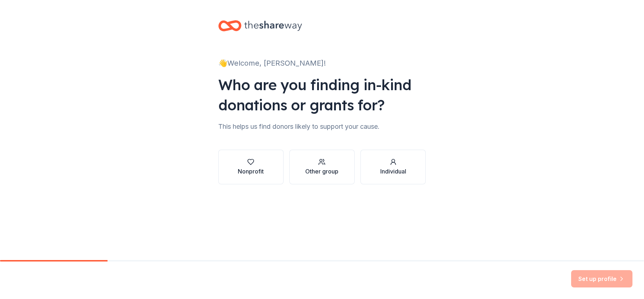 The image size is (644, 299). I want to click on button: Individual, so click(393, 167).